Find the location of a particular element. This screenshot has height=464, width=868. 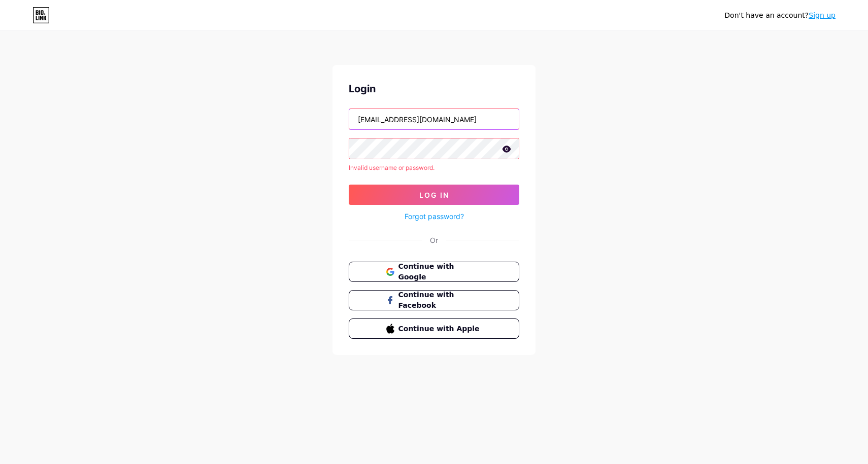

a: Continue with Google is located at coordinates (434, 272).